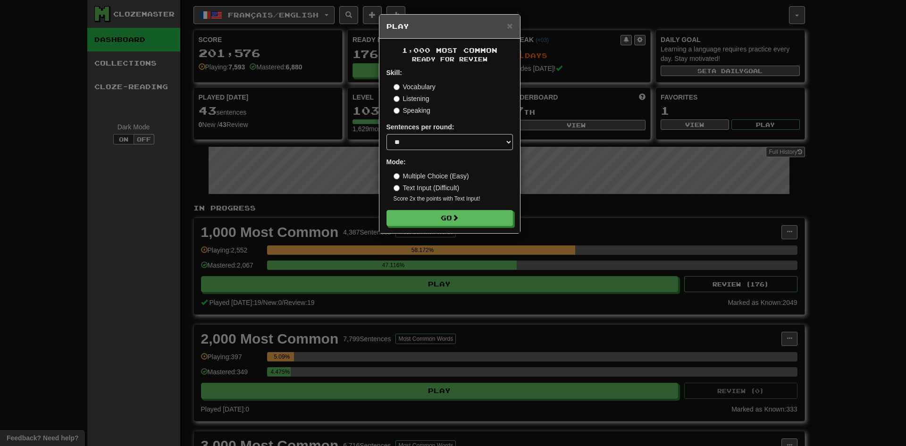 The height and width of the screenshot is (446, 906). Describe the element at coordinates (510, 25) in the screenshot. I see `button: Close` at that location.